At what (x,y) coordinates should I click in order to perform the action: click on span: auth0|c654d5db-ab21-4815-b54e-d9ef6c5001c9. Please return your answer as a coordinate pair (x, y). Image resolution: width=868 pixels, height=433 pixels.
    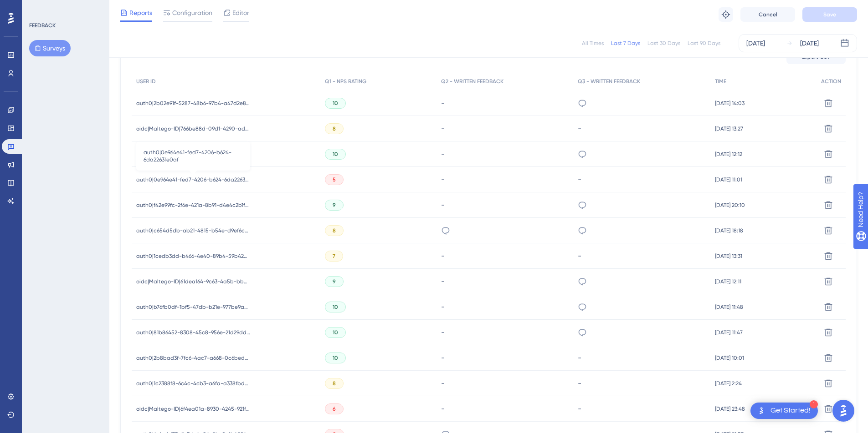
    Looking at the image, I should click on (193, 231).